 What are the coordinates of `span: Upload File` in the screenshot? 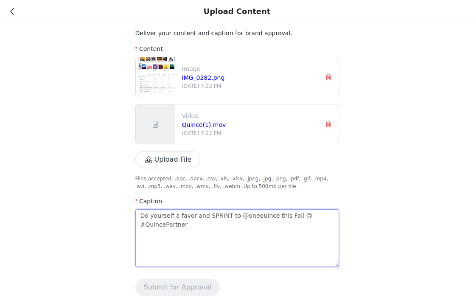 It's located at (168, 160).